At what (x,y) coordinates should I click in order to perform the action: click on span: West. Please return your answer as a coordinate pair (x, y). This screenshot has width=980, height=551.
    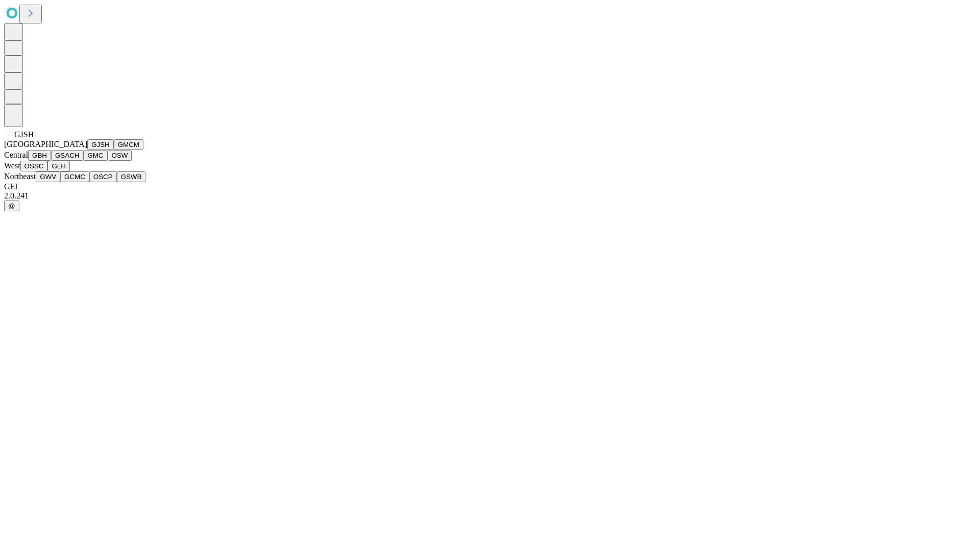
    Looking at the image, I should click on (12, 166).